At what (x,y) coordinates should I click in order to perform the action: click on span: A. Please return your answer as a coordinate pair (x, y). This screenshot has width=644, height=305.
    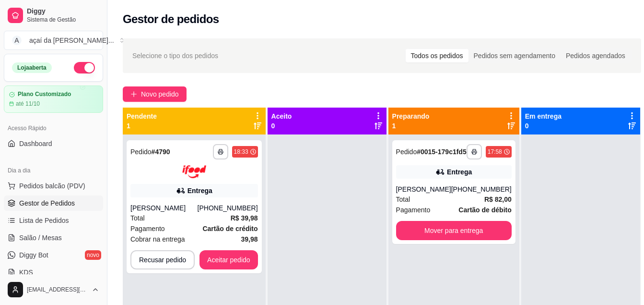
    Looking at the image, I should click on (17, 40).